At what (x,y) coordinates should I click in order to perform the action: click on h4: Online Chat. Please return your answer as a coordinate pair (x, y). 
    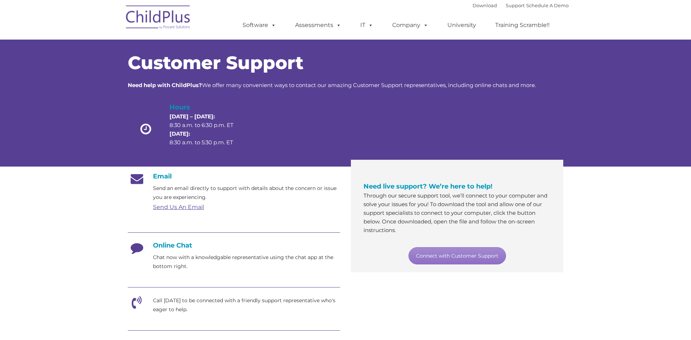
    Looking at the image, I should click on (234, 245).